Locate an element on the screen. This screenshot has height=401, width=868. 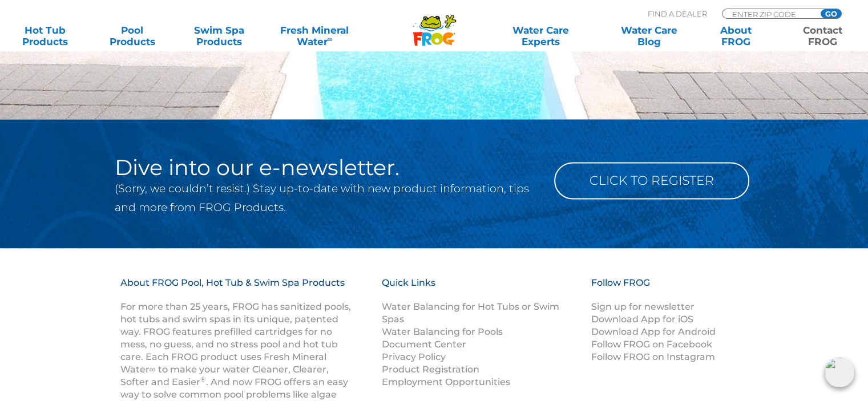
input: GO is located at coordinates (831, 14).